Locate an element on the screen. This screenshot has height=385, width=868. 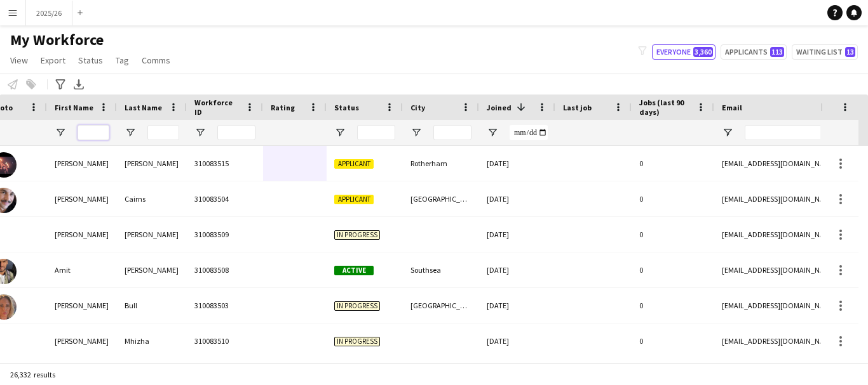
span: Comms is located at coordinates (156, 60).